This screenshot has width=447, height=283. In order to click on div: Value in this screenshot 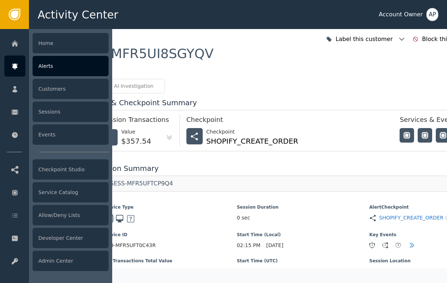, I will do `click(136, 131)`.